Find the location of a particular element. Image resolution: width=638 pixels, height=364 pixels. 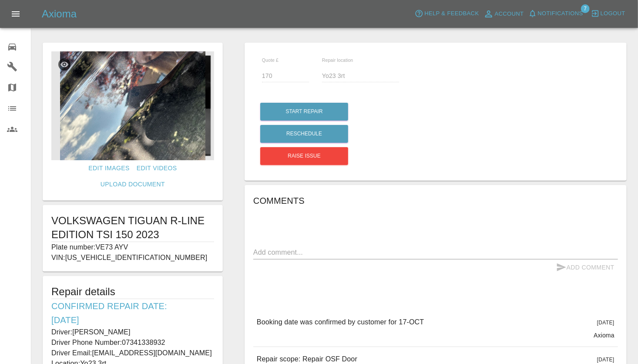

button: Open drawer is located at coordinates (15, 14).